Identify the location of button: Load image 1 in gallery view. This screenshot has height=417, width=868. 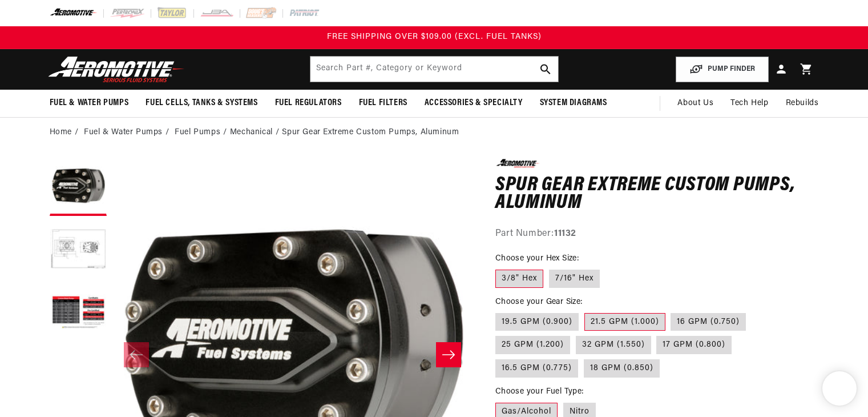
(78, 187).